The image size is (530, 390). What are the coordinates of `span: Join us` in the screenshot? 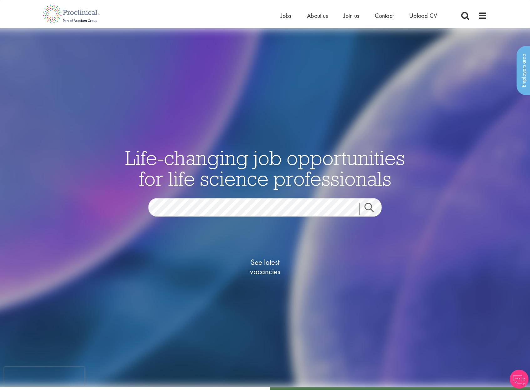 It's located at (351, 16).